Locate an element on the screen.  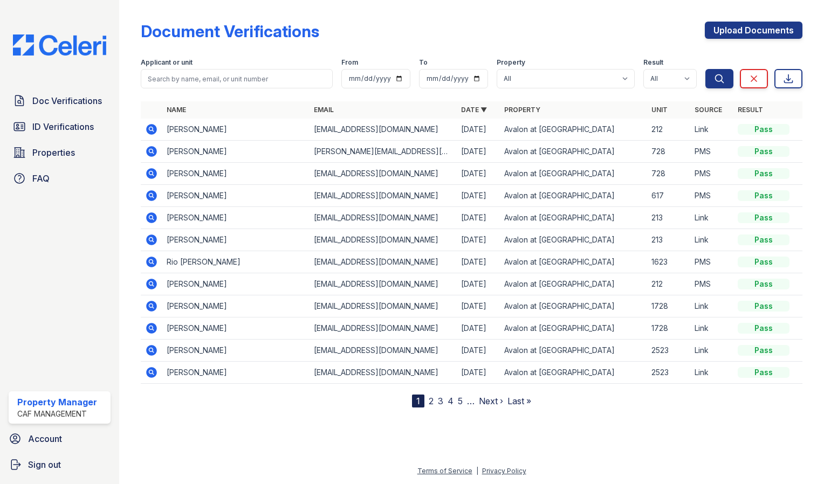
a: Next › is located at coordinates (491, 401).